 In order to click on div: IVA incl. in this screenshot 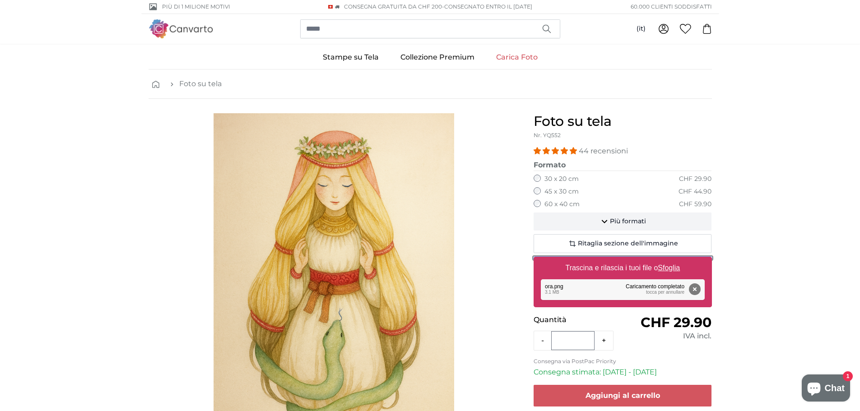, I will do `click(667, 336)`.